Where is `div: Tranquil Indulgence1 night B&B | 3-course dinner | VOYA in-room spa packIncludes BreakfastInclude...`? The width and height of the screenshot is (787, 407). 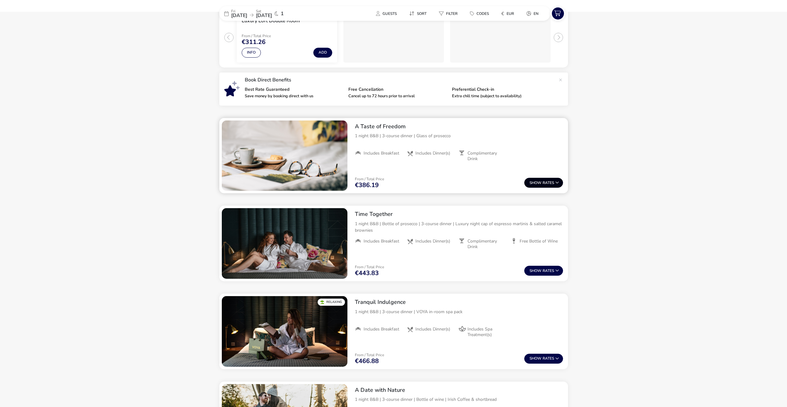
div: Tranquil Indulgence1 night B&B | 3-course dinner | VOYA in-room spa packIncludes BreakfastInclude... is located at coordinates (459, 318).